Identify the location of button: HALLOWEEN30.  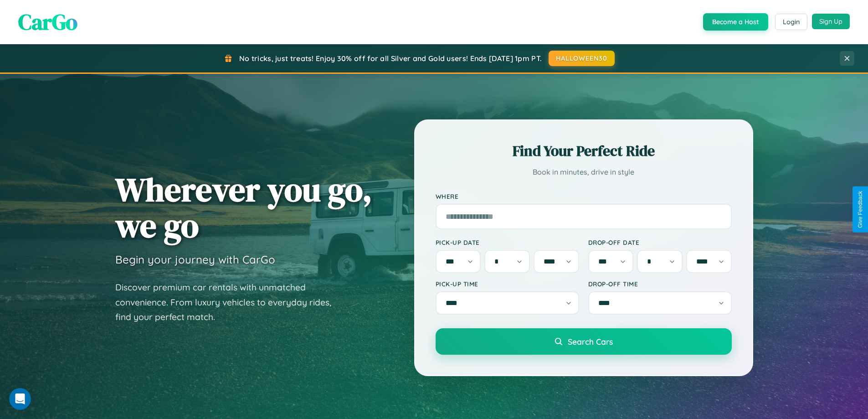
(582, 59).